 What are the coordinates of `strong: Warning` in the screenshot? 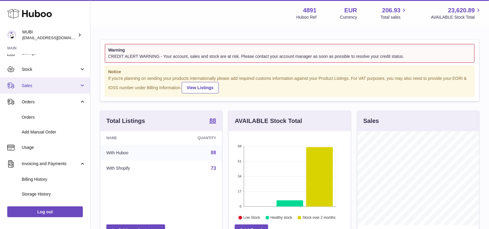 It's located at (289, 50).